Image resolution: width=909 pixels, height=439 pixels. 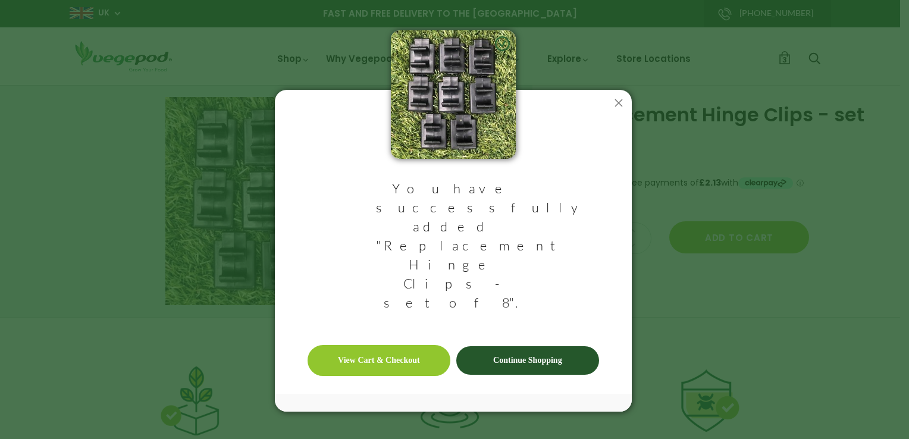 What do you see at coordinates (453, 95) in the screenshot?
I see `img: image` at bounding box center [453, 95].